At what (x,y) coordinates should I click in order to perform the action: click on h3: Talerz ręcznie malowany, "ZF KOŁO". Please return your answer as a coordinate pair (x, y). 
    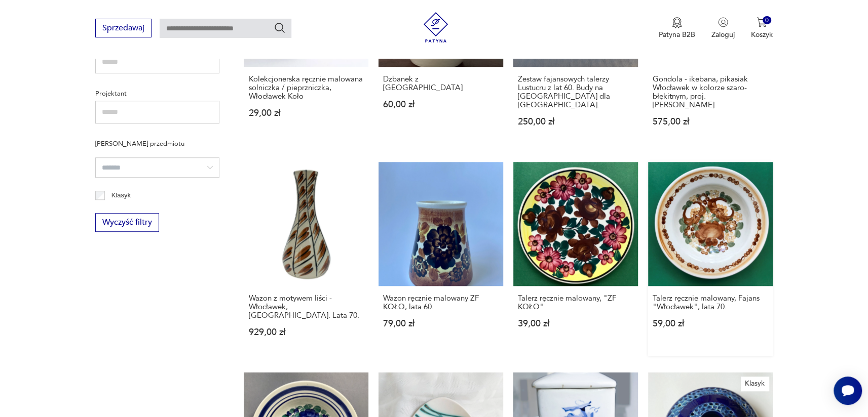
    Looking at the image, I should click on (576, 303).